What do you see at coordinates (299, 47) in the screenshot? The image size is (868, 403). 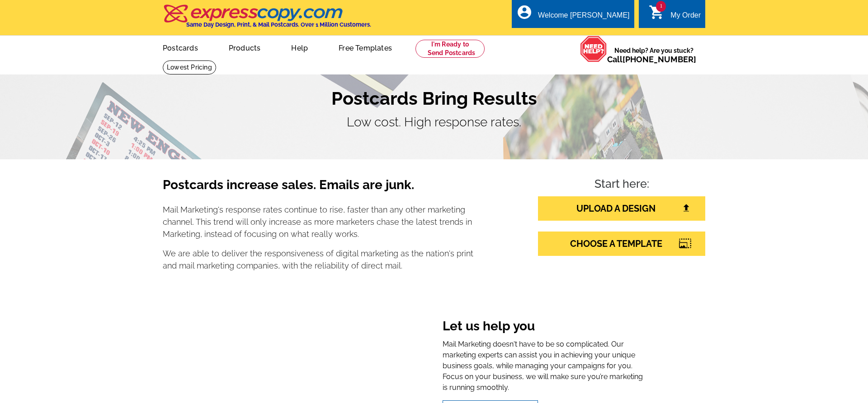 I see `a: Help` at bounding box center [299, 47].